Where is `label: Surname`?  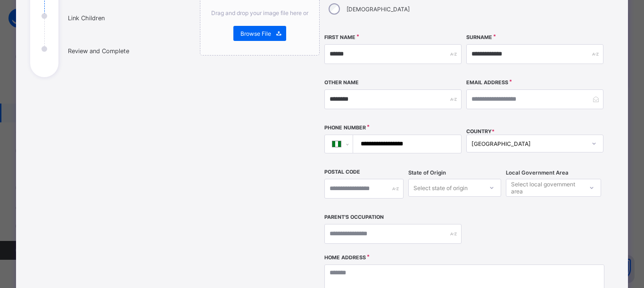 label: Surname is located at coordinates (479, 37).